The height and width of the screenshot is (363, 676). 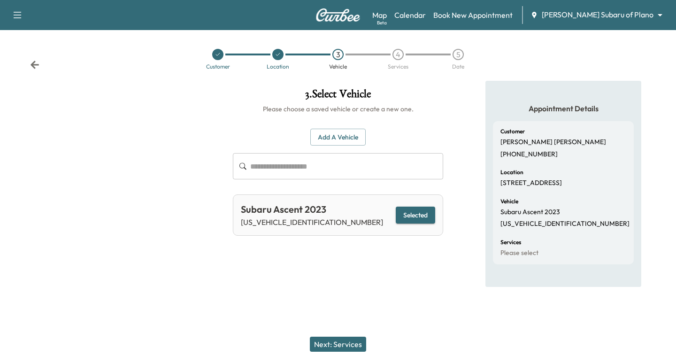 What do you see at coordinates (312, 209) in the screenshot?
I see `div: Subaru Ascent 2023` at bounding box center [312, 209].